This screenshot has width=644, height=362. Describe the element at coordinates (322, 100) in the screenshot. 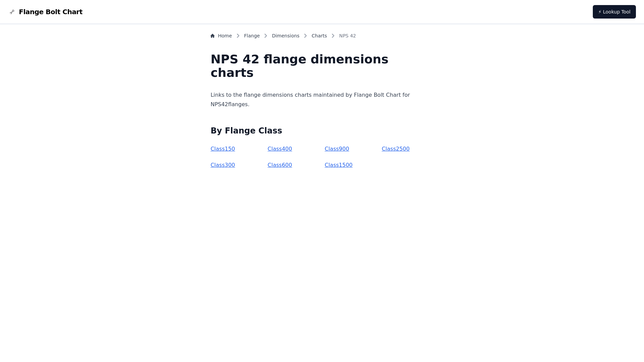

I see `p: Links to the flange dimensions charts maintained by Flange Bolt Chart for NPS 42 flanges.` at that location.